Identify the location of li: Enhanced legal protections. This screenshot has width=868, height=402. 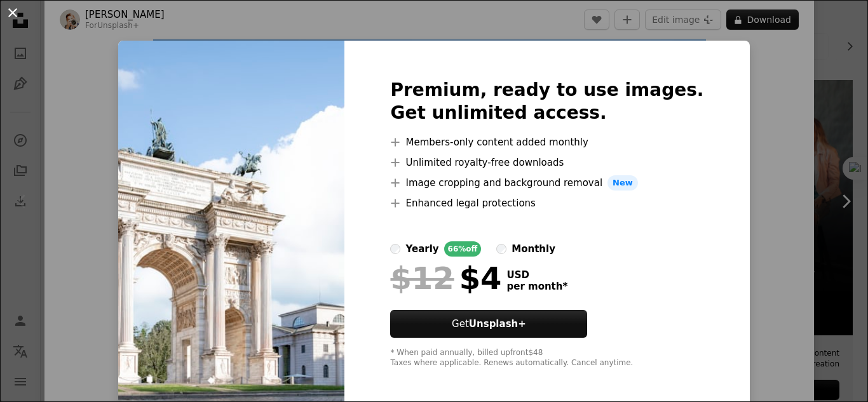
(546, 203).